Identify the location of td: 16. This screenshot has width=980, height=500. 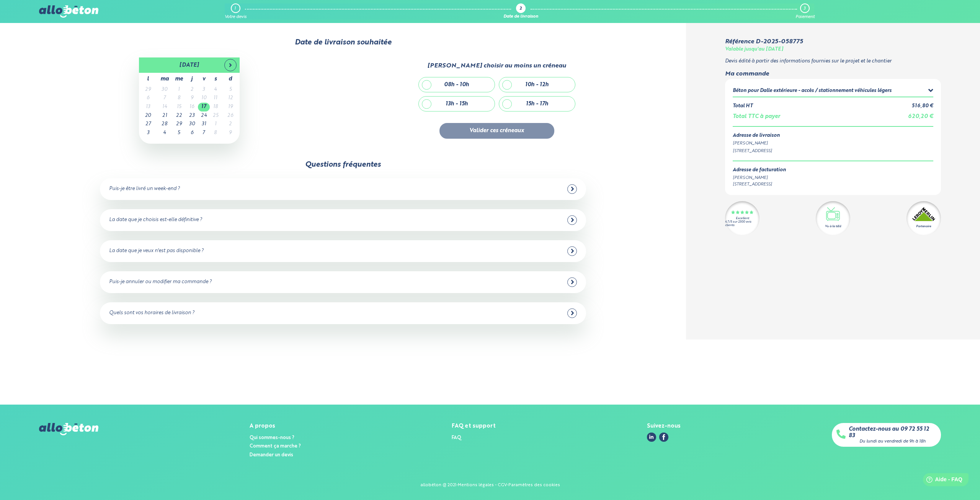
(192, 107).